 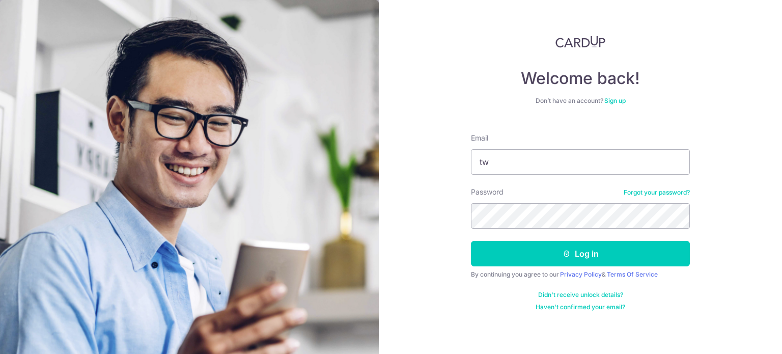 I want to click on div: Don’t have an account?, so click(x=580, y=101).